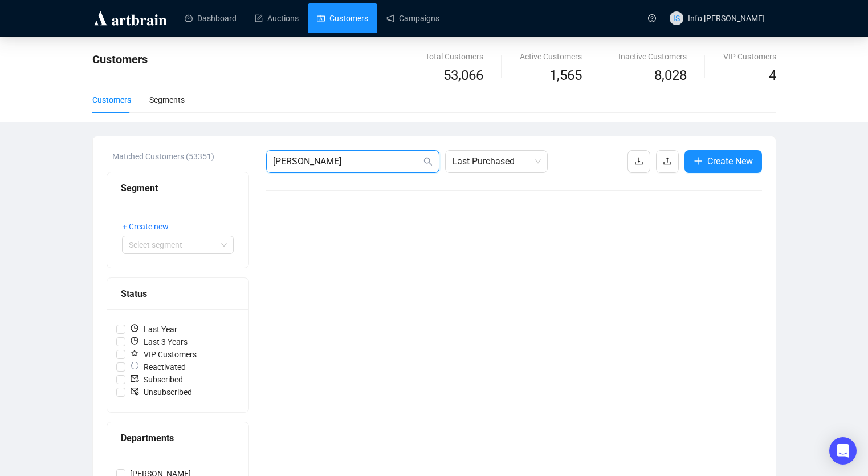  I want to click on span: Customers, so click(120, 59).